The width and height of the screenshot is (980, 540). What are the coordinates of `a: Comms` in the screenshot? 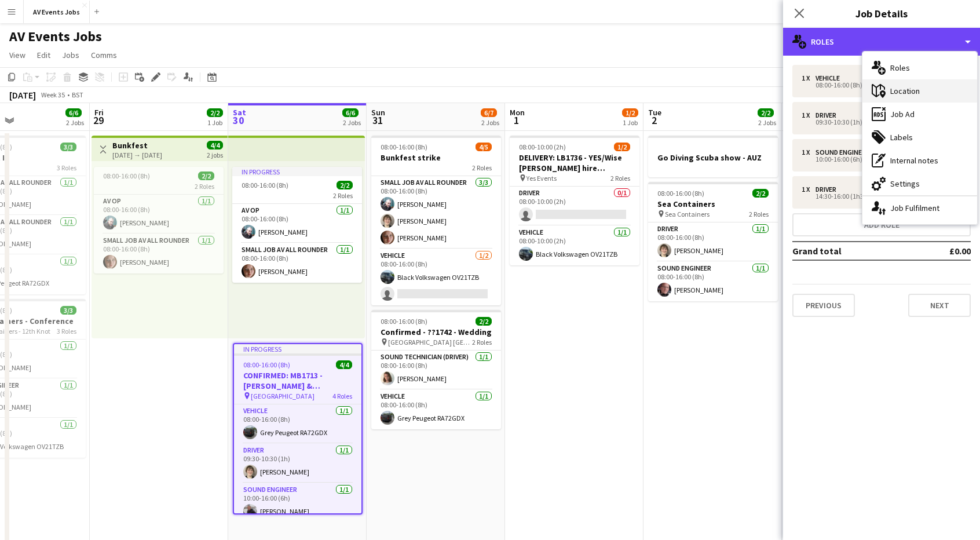 It's located at (103, 55).